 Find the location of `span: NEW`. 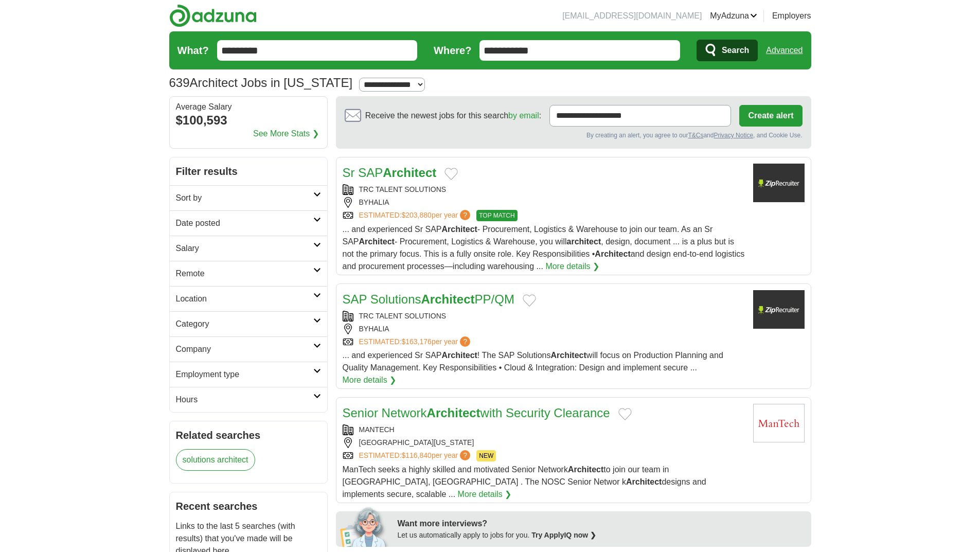

span: NEW is located at coordinates (486, 456).